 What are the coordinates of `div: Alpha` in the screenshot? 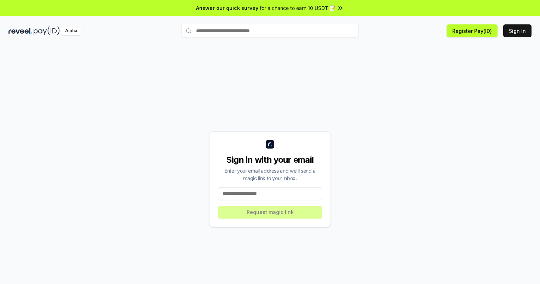 It's located at (71, 31).